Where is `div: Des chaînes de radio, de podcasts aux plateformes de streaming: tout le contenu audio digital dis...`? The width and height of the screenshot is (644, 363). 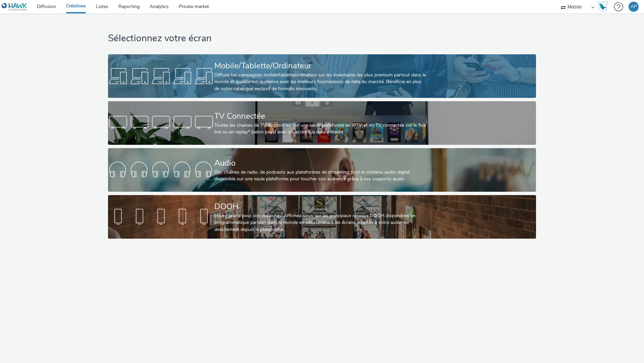
div: Des chaînes de radio, de podcasts aux plateformes de streaming: tout le contenu audio digital dis... is located at coordinates (321, 176).